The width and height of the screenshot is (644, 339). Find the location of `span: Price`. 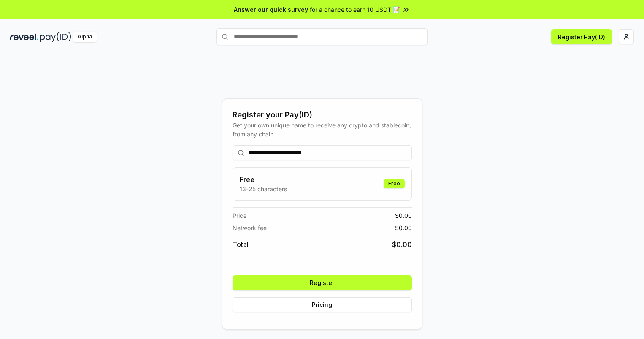

span: Price is located at coordinates (239, 215).